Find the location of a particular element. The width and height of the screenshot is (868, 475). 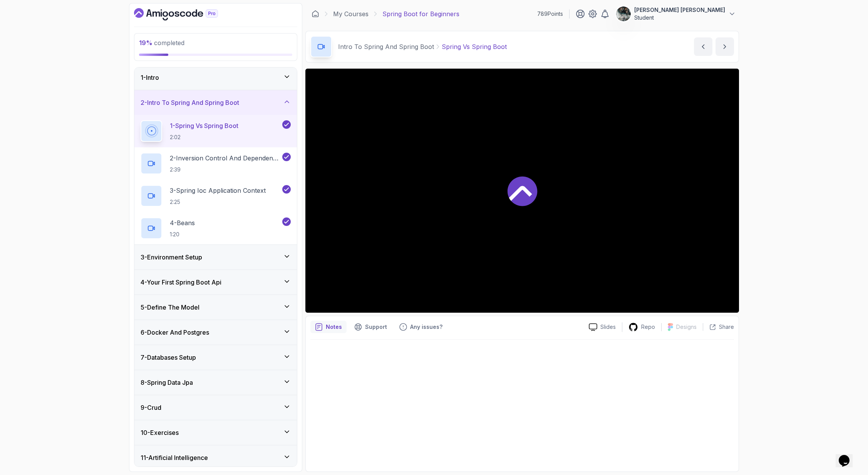

button: 3-Environment Setup is located at coordinates (216, 257).